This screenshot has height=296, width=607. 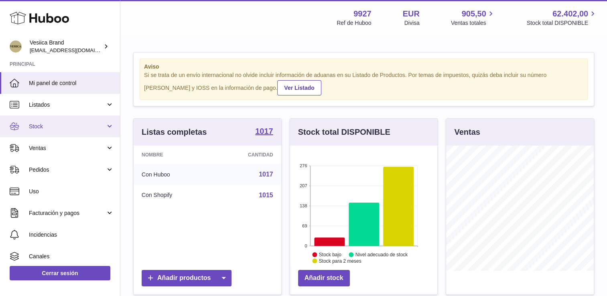 What do you see at coordinates (173, 175) in the screenshot?
I see `td: Con Huboo` at bounding box center [173, 175].